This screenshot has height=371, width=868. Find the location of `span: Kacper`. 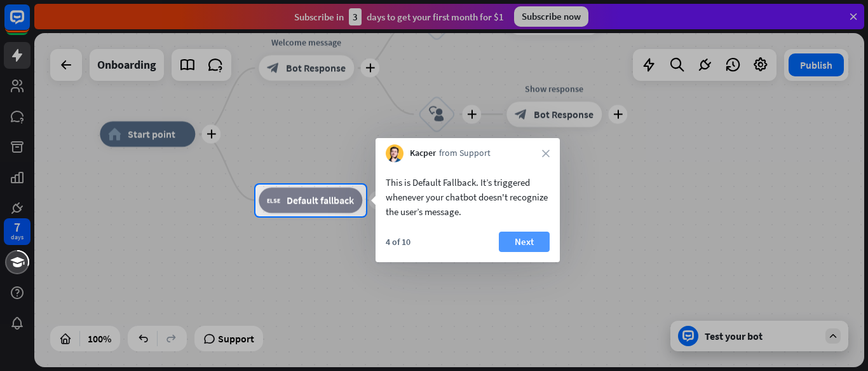

span: Kacper is located at coordinates (423, 154).